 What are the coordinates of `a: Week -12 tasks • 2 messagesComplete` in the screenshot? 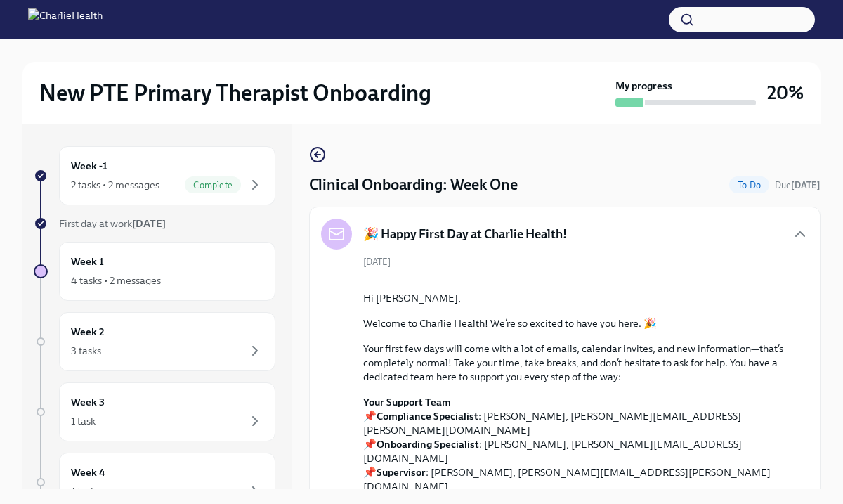 It's located at (155, 176).